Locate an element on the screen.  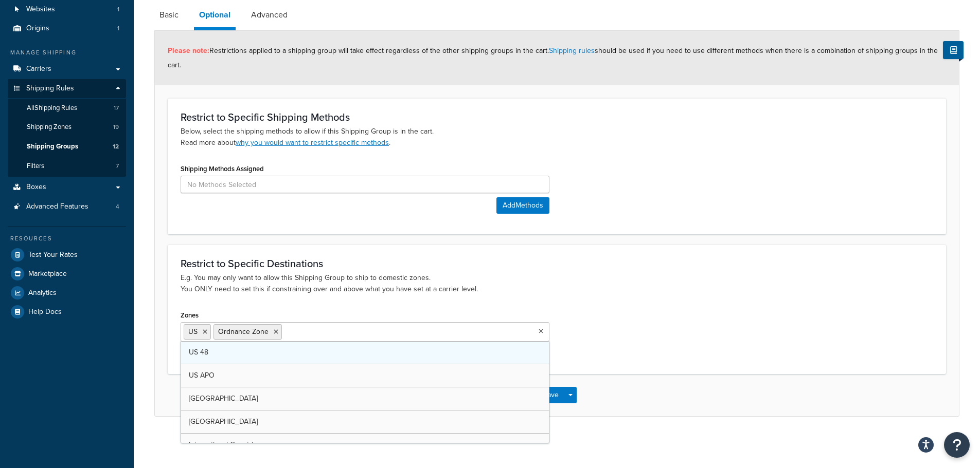
li: Analytics is located at coordinates (67, 293).